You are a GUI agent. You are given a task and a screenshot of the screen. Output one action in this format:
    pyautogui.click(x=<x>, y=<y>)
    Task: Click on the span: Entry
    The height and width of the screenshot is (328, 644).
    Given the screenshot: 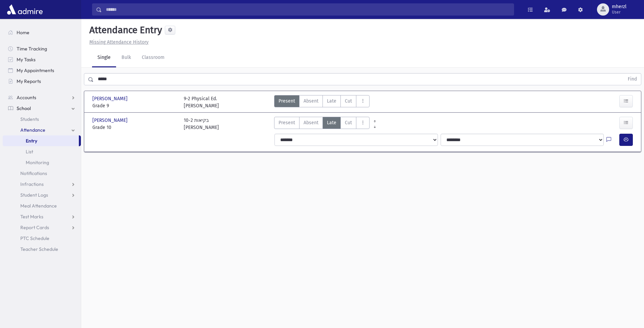 What is the action you would take?
    pyautogui.click(x=32, y=141)
    